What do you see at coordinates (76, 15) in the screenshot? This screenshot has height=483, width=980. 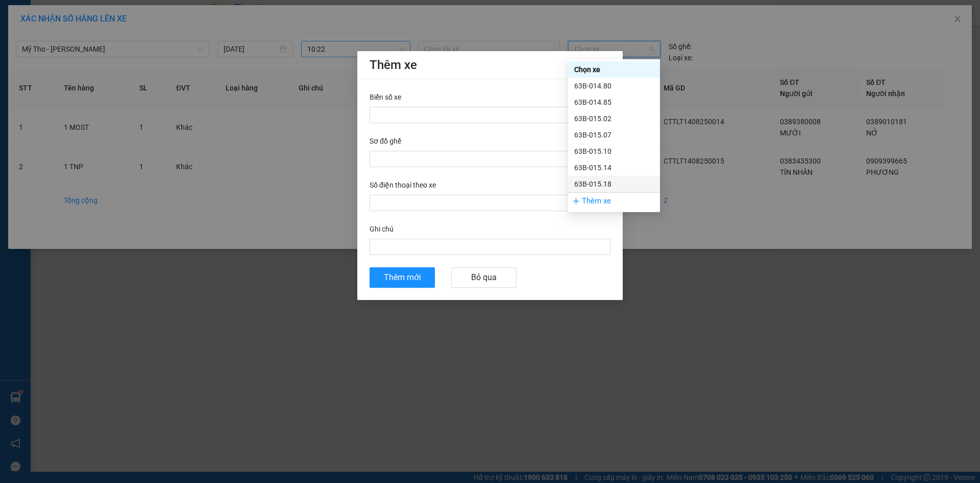 I see `li: Tân Lập Thành` at bounding box center [76, 15].